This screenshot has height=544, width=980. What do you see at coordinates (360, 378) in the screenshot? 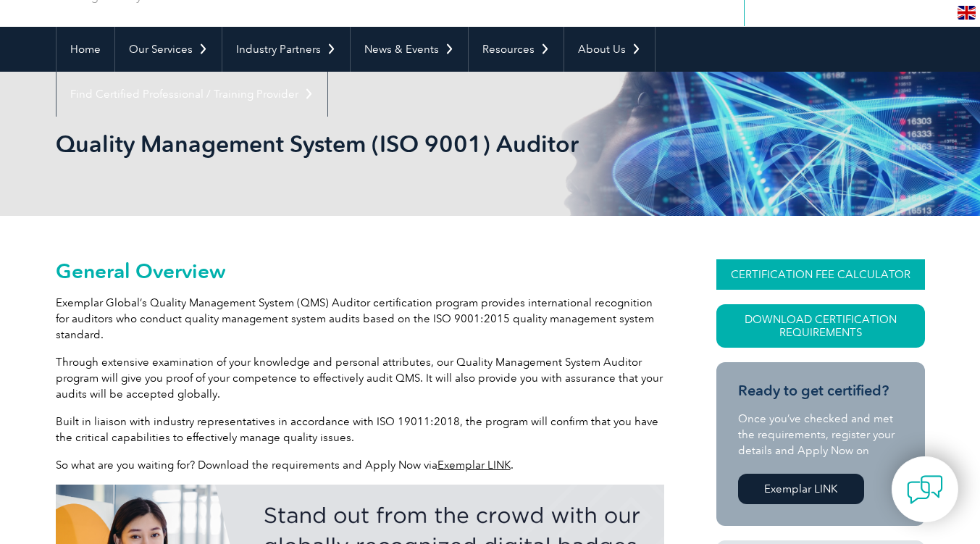
I see `p: Through extensive examination of your knowledge and personal attributes, our Quality Management S...` at bounding box center [360, 378].